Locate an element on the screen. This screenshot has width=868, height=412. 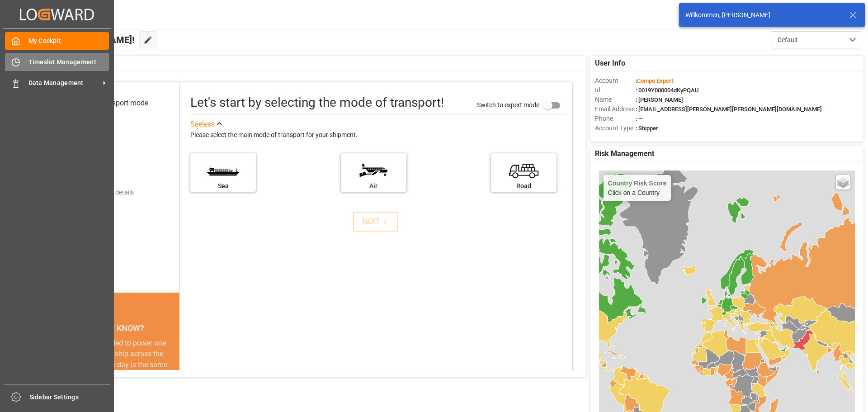
div: Air is located at coordinates (373, 186).